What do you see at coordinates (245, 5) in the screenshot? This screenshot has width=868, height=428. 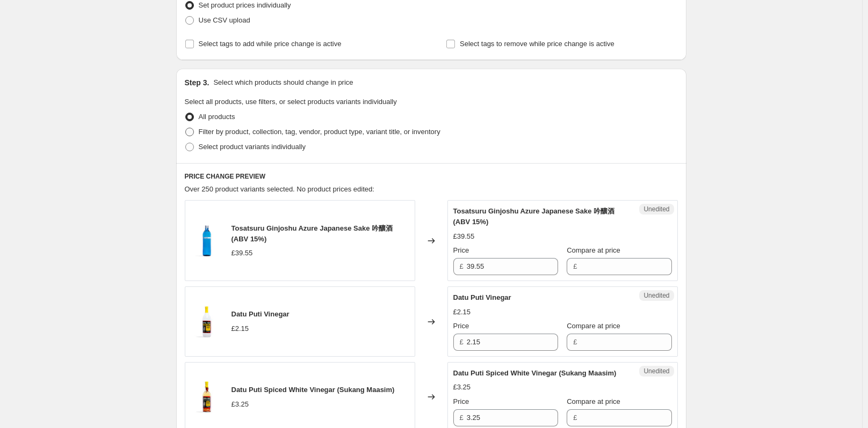 I see `span: Set product prices individually` at bounding box center [245, 5].